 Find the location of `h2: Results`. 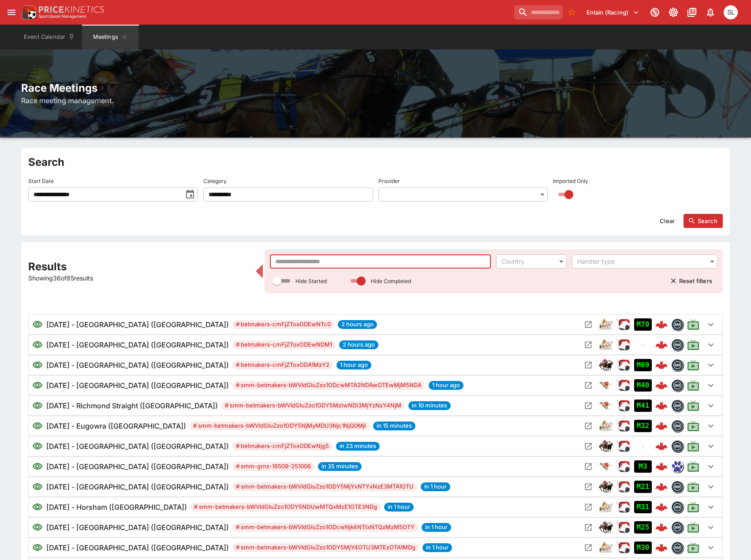

h2: Results is located at coordinates (139, 266).